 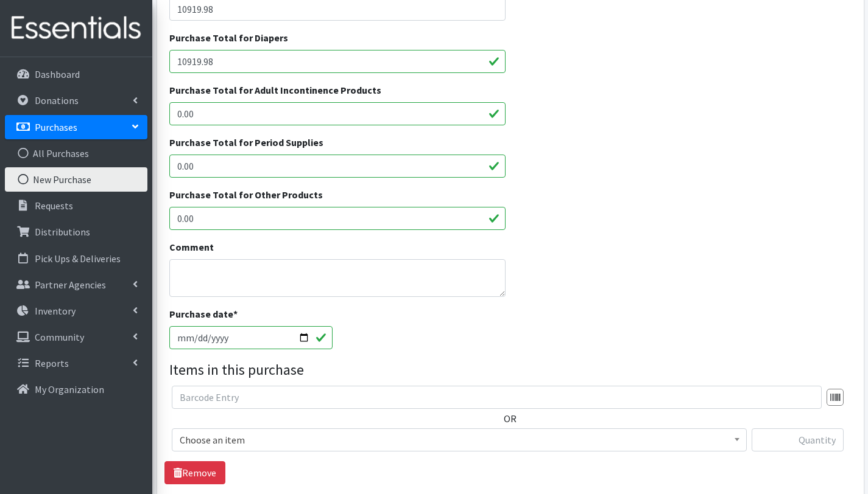 I want to click on label: Purchase Total for Period Supplies, so click(x=246, y=142).